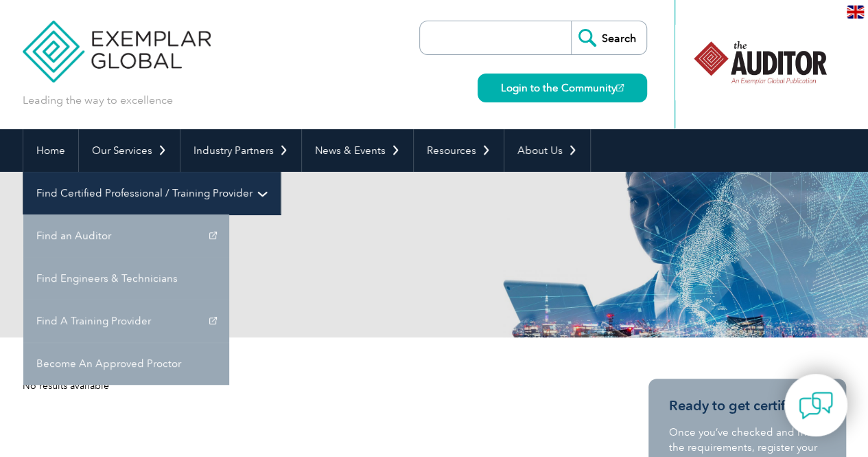 The height and width of the screenshot is (457, 868). I want to click on a: Find Engineers & Technicians, so click(127, 278).